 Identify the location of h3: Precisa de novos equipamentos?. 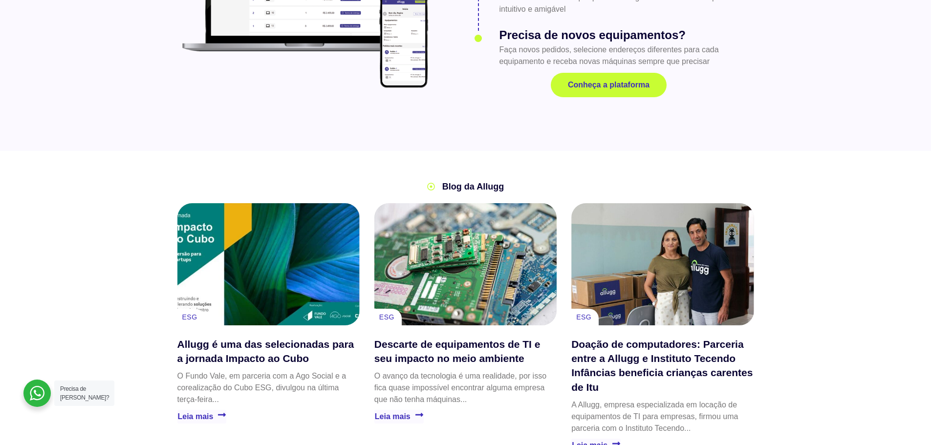
(624, 35).